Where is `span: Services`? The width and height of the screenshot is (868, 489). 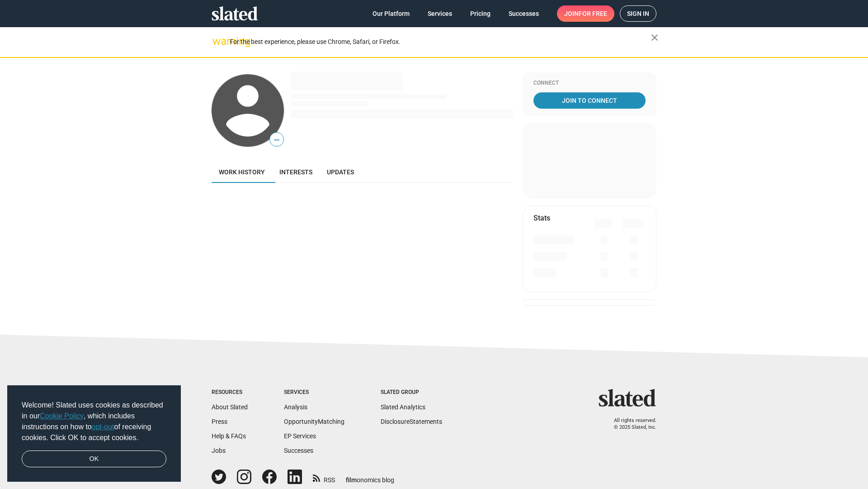
span: Services is located at coordinates (440, 14).